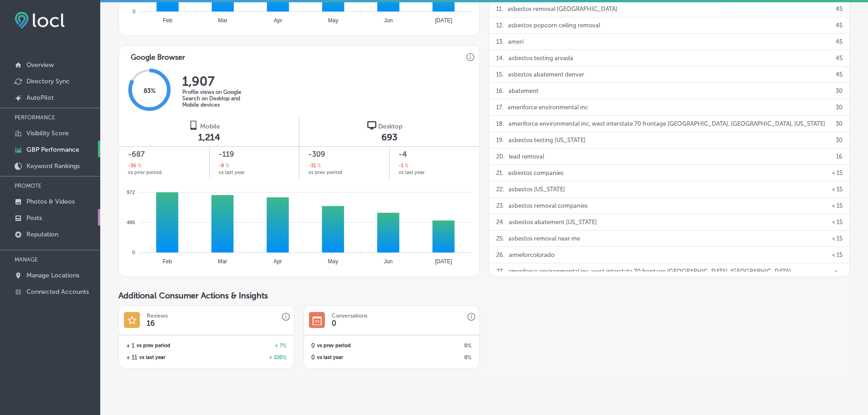 The height and width of the screenshot is (415, 868). What do you see at coordinates (334, 323) in the screenshot?
I see `h1: 0` at bounding box center [334, 323].